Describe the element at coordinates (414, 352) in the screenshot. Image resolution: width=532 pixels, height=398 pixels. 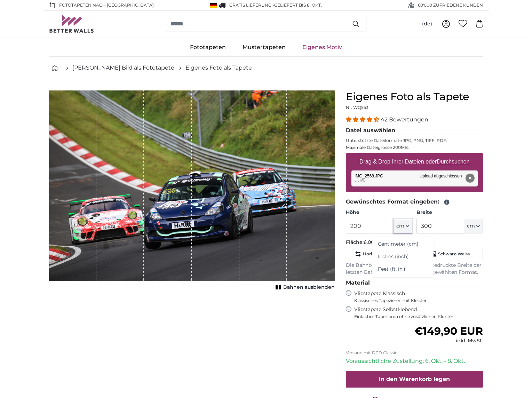
I see `p: Versand mit DPD Classic` at that location.